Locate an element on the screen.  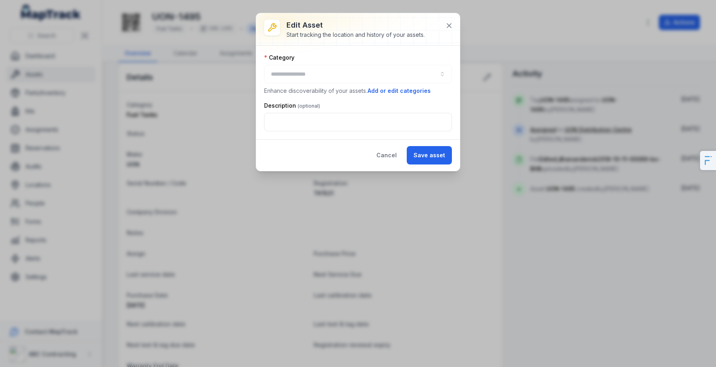
label: Category is located at coordinates (279, 58).